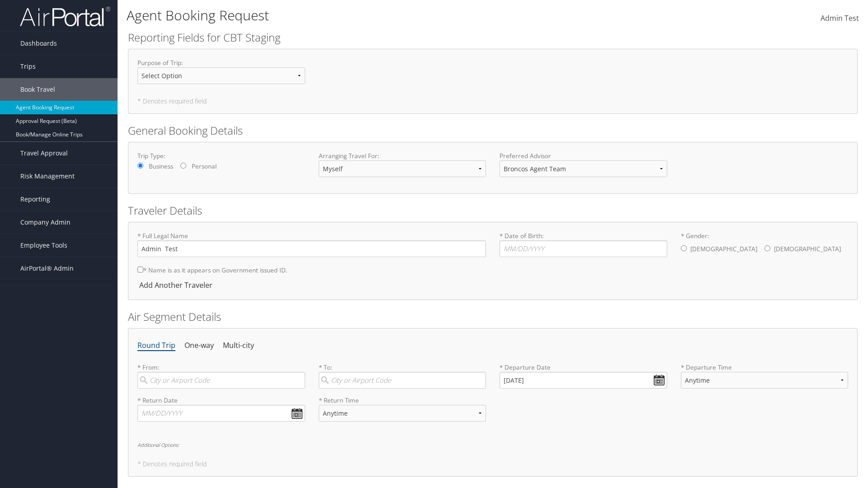 The height and width of the screenshot is (488, 868). Describe the element at coordinates (161, 166) in the screenshot. I see `label: Business` at that location.